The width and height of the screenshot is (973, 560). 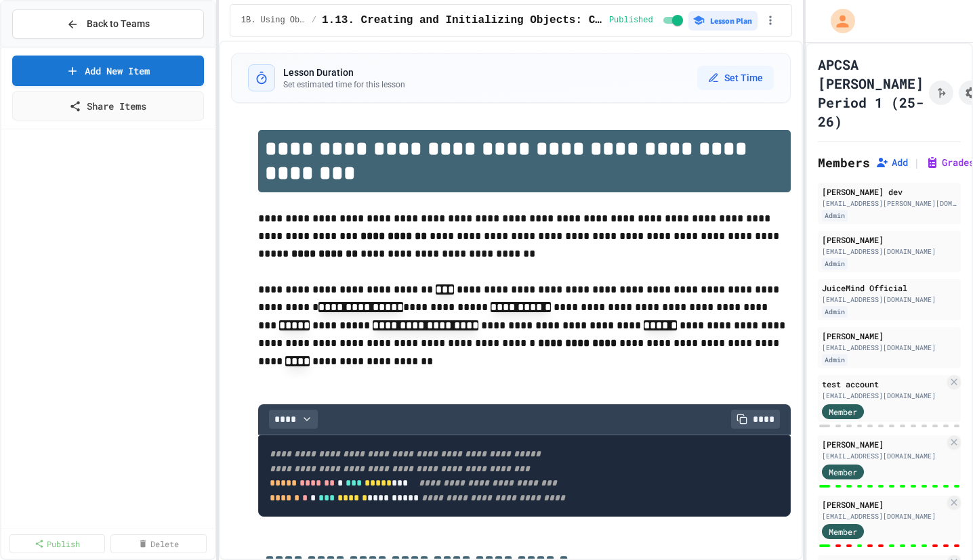 What do you see at coordinates (631, 21) in the screenshot?
I see `span: Published` at bounding box center [631, 21].